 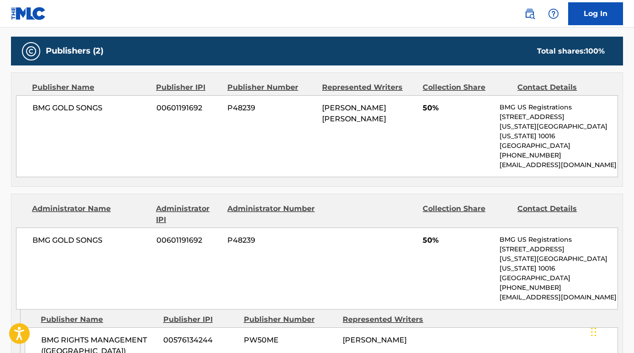 What do you see at coordinates (529, 14) in the screenshot?
I see `img: search` at bounding box center [529, 14].